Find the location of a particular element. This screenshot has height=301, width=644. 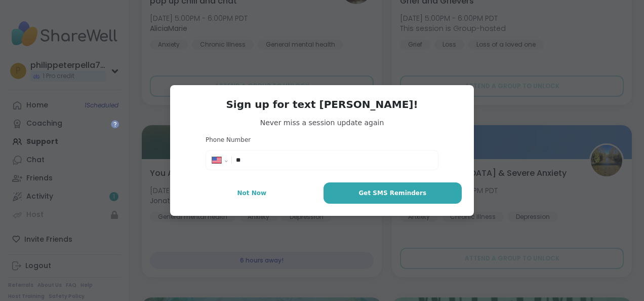

span: Not Now is located at coordinates (251, 193).